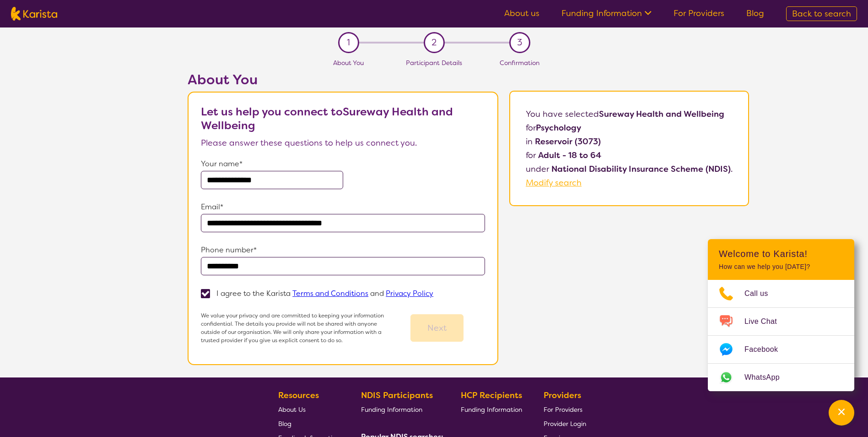 This screenshot has height=437, width=868. I want to click on h2: Welcome to Karista!, so click(781, 254).